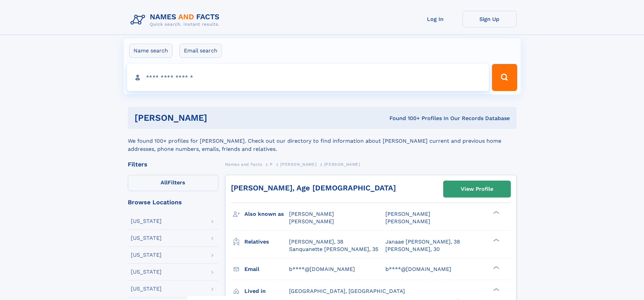 This screenshot has height=300, width=644. What do you see at coordinates (504, 78) in the screenshot?
I see `button: Search Button` at bounding box center [504, 78].